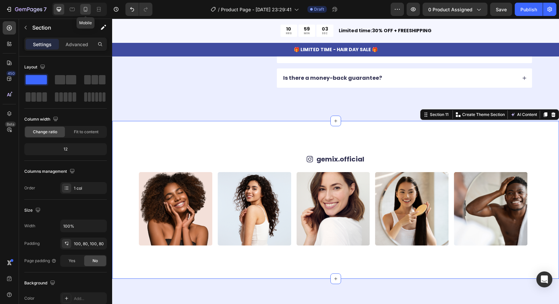  What do you see at coordinates (86, 132) in the screenshot?
I see `span: Fit to content` at bounding box center [86, 132].